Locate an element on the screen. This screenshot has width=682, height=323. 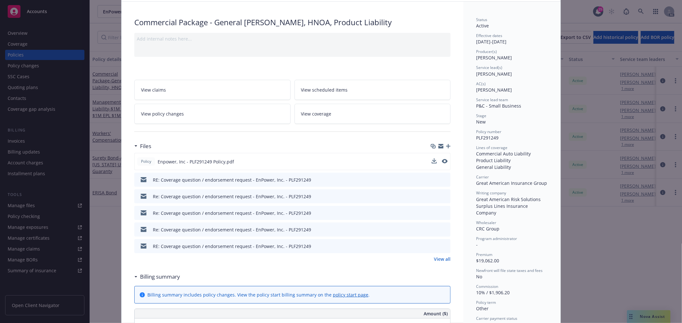
span: View coverage is located at coordinates (316, 114).